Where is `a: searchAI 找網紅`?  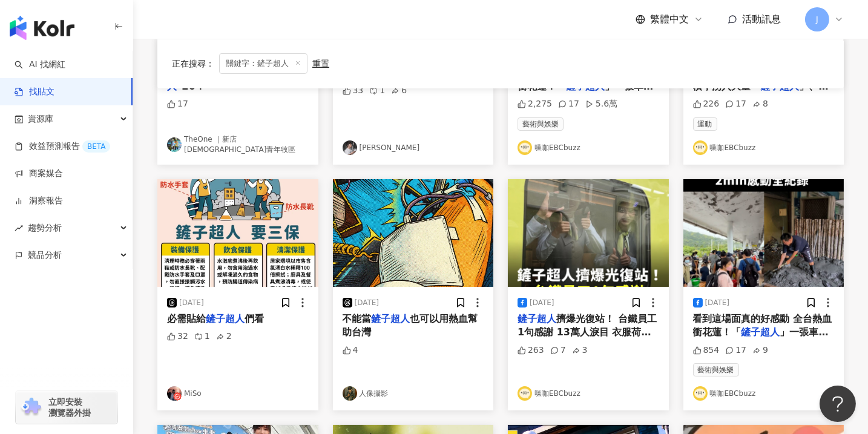 a: searchAI 找網紅 is located at coordinates (40, 65).